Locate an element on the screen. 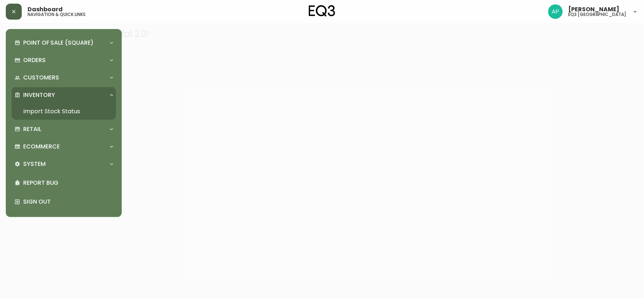 The image size is (644, 298). div: Point of Sale (Square) is located at coordinates (64, 43).